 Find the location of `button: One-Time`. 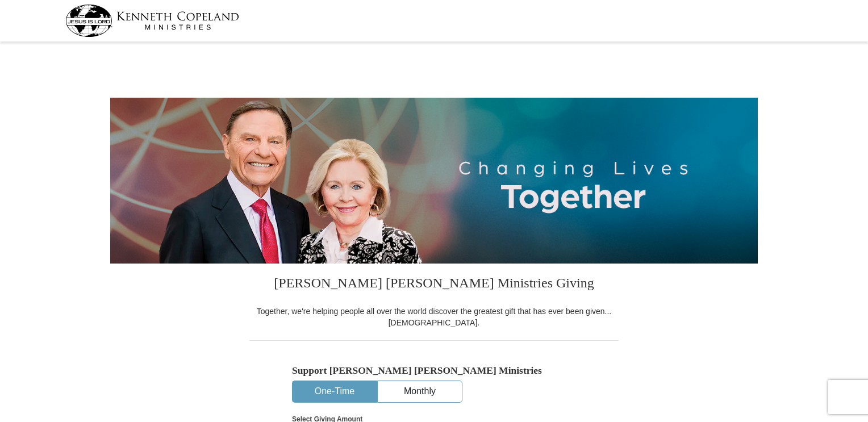

button: One-Time is located at coordinates (335, 392).